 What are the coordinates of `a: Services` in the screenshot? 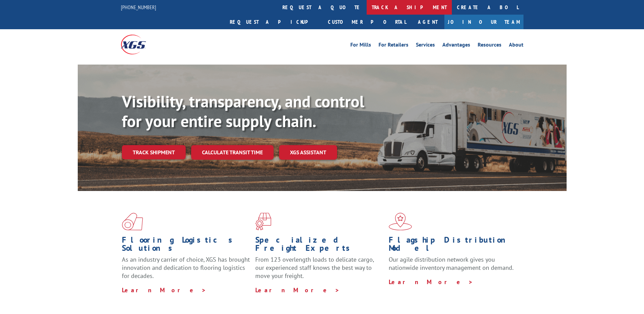 It's located at (425, 46).